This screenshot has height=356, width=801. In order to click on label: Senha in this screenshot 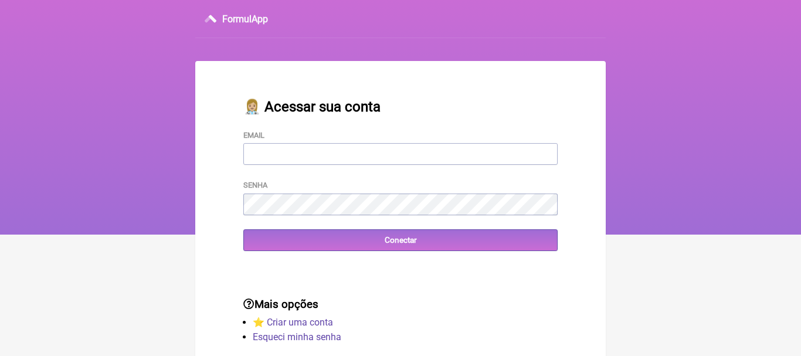, I will do `click(255, 185)`.